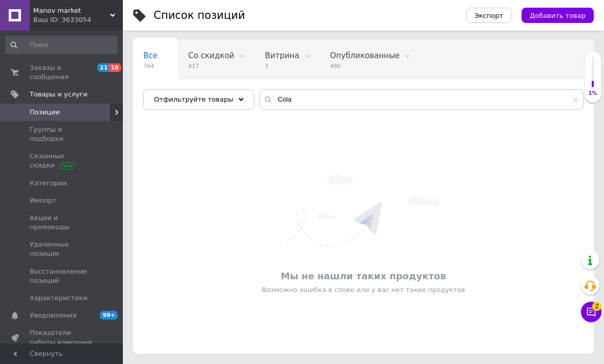 This screenshot has height=364, width=604. What do you see at coordinates (364, 56) in the screenshot?
I see `span: Опубликованные` at bounding box center [364, 56].